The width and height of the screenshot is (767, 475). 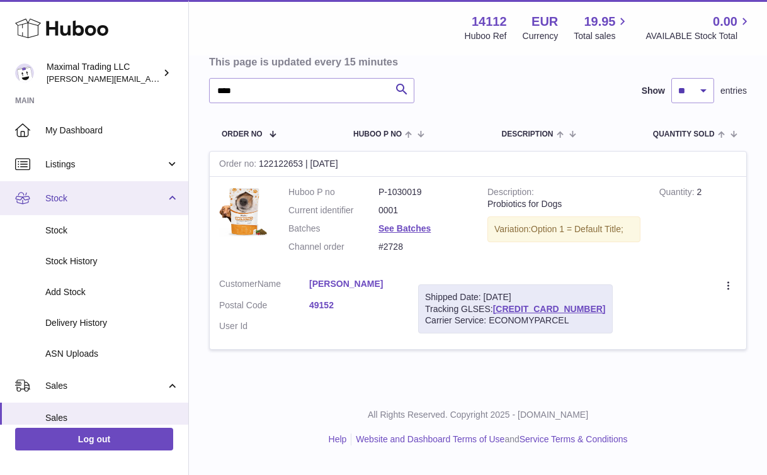 What do you see at coordinates (698, 28) in the screenshot?
I see `a: 0.00 AVAILABLE Stock Total` at bounding box center [698, 28].